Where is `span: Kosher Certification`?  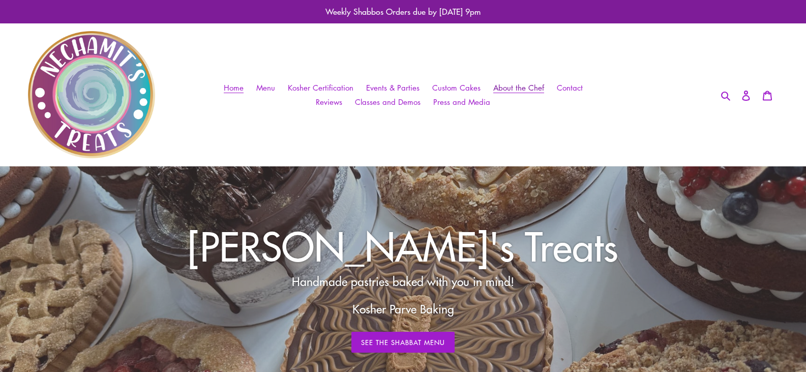
span: Kosher Certification is located at coordinates (320, 87).